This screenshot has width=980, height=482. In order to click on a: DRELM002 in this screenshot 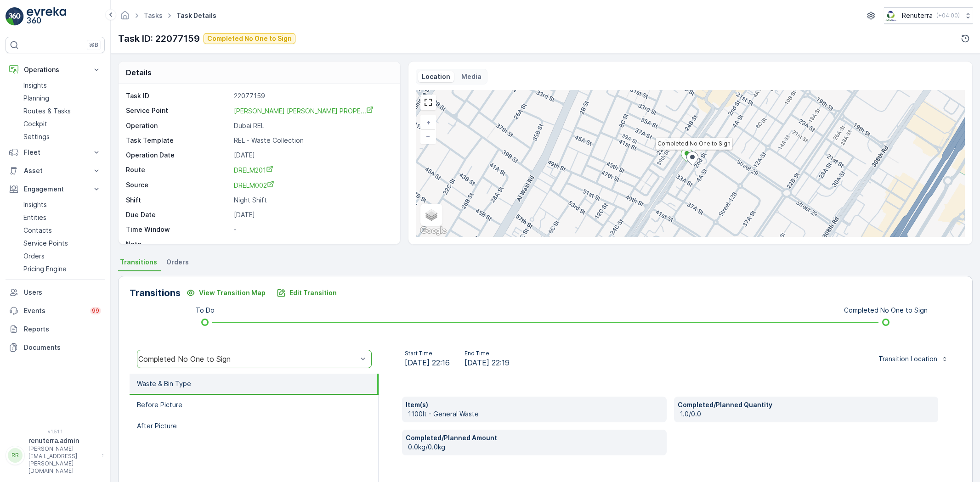, I will do `click(312, 185)`.